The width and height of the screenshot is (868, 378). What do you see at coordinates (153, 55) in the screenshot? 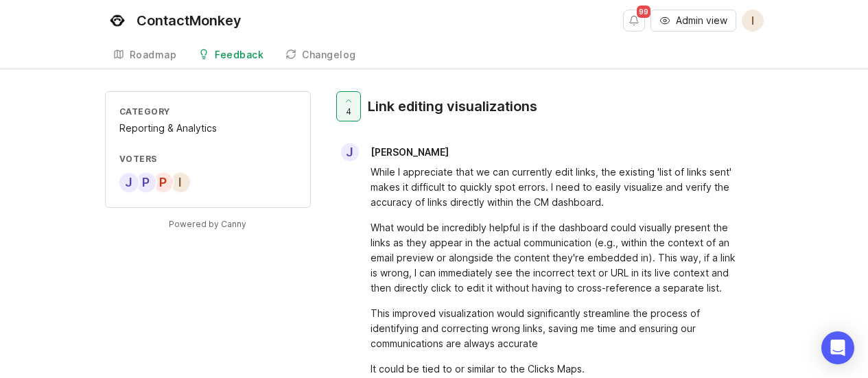
I see `div: Roadmap` at bounding box center [153, 55].